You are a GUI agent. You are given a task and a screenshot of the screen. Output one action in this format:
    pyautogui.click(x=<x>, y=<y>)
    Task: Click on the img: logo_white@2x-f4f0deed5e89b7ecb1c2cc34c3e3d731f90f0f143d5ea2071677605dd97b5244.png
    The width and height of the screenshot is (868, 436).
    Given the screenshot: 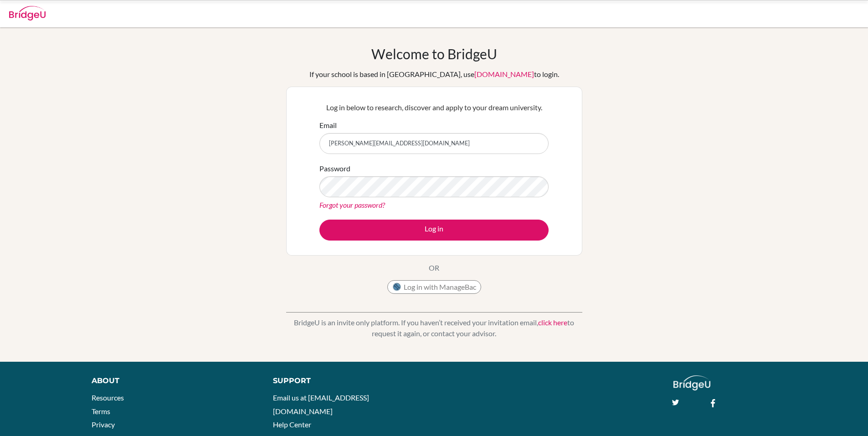 What is the action you would take?
    pyautogui.click(x=692, y=382)
    